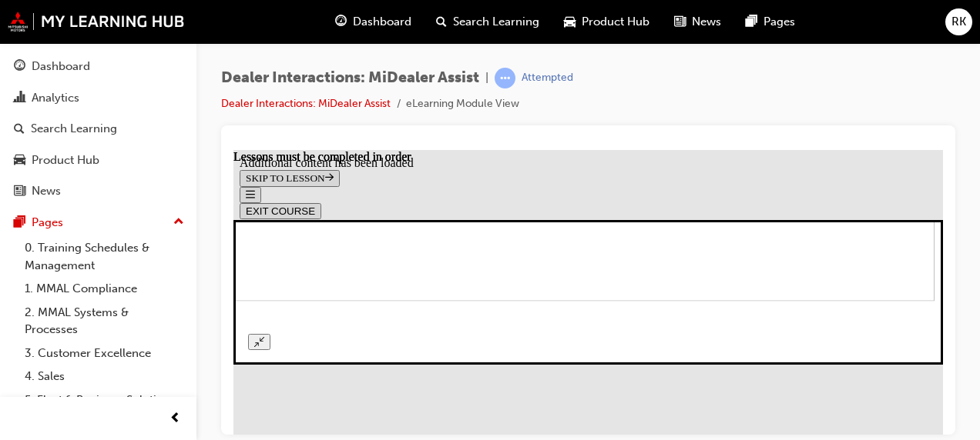 The image size is (980, 440). Describe the element at coordinates (306, 103) in the screenshot. I see `a: Dealer Interactions: MiDealer Assist` at that location.